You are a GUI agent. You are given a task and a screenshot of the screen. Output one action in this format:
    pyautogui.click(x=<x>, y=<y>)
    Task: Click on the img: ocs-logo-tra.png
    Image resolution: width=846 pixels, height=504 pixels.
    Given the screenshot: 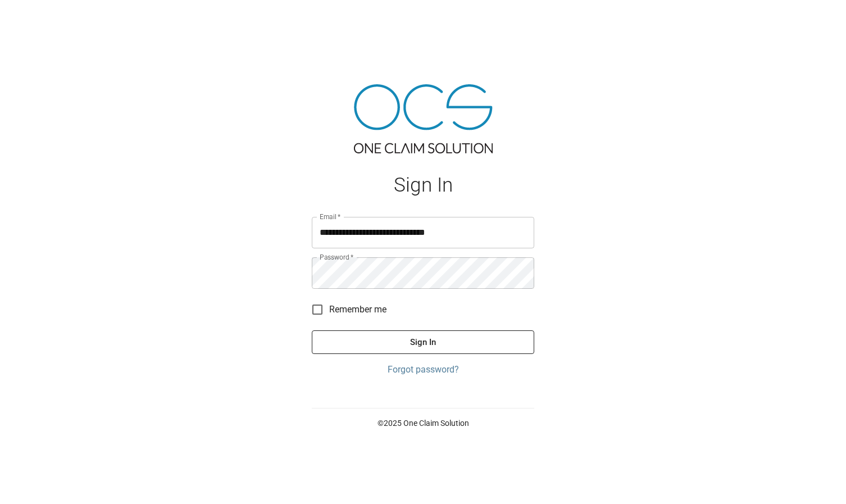 What is the action you would take?
    pyautogui.click(x=423, y=118)
    